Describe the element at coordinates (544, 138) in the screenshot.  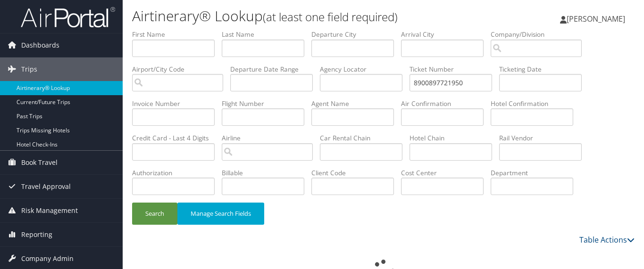
I see `label: Rail Vendor` at that location.